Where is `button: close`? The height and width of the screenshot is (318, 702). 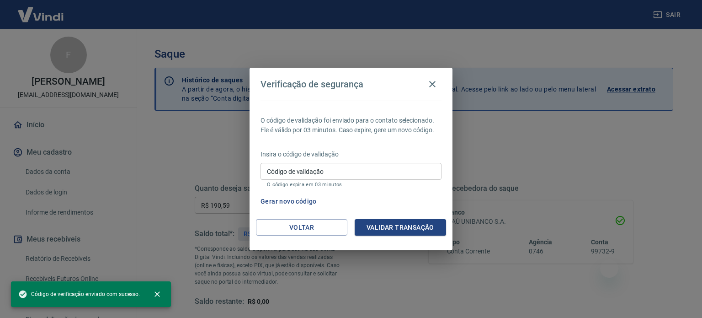 button: close is located at coordinates (157, 294).